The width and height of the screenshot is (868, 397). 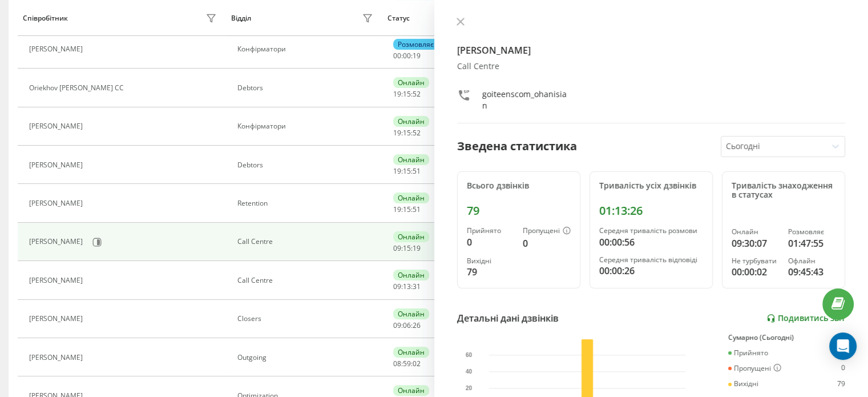 What do you see at coordinates (651, 186) in the screenshot?
I see `div: Тривалість усіх дзвінків` at bounding box center [651, 186].